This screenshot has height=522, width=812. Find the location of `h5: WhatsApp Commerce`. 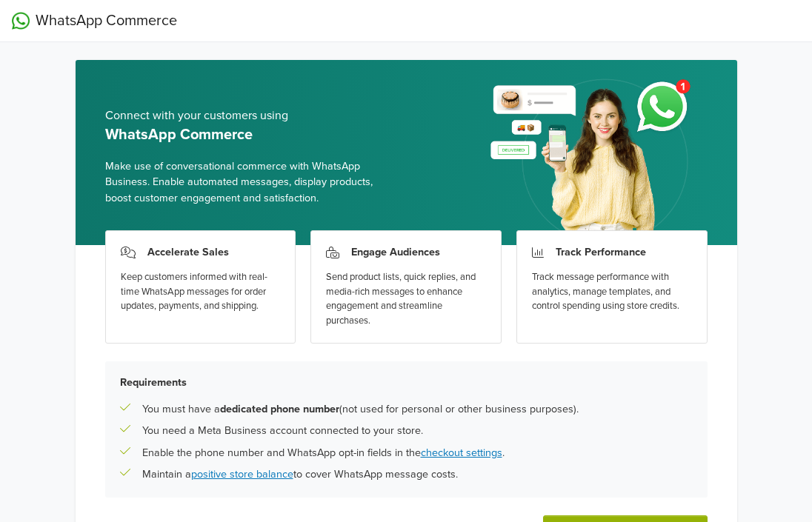

h5: WhatsApp Commerce is located at coordinates (250, 135).